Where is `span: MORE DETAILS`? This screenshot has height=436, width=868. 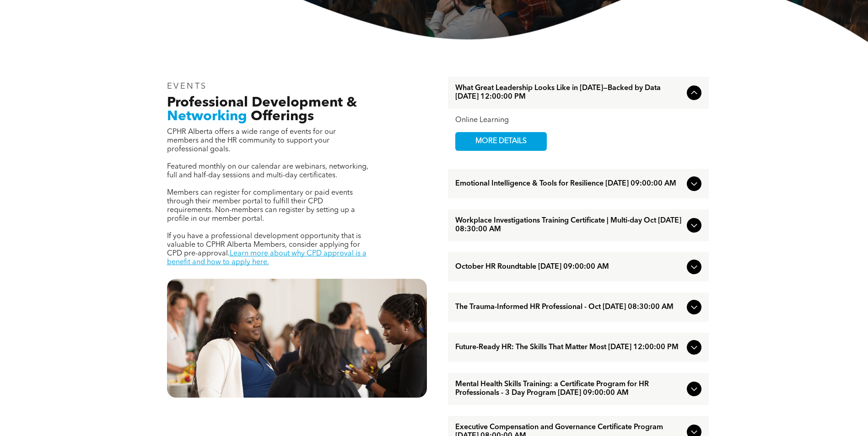
span: MORE DETAILS is located at coordinates (501, 141).